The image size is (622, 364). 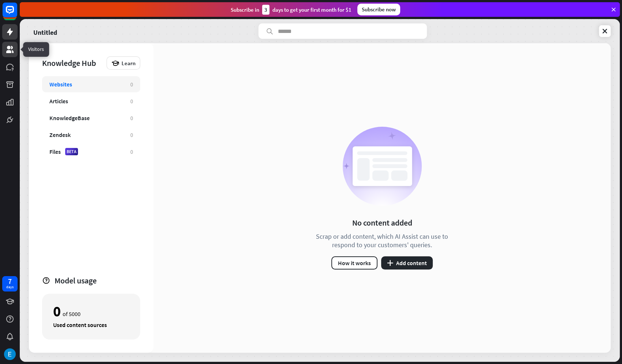 What do you see at coordinates (61, 84) in the screenshot?
I see `div: Websites` at bounding box center [61, 84].